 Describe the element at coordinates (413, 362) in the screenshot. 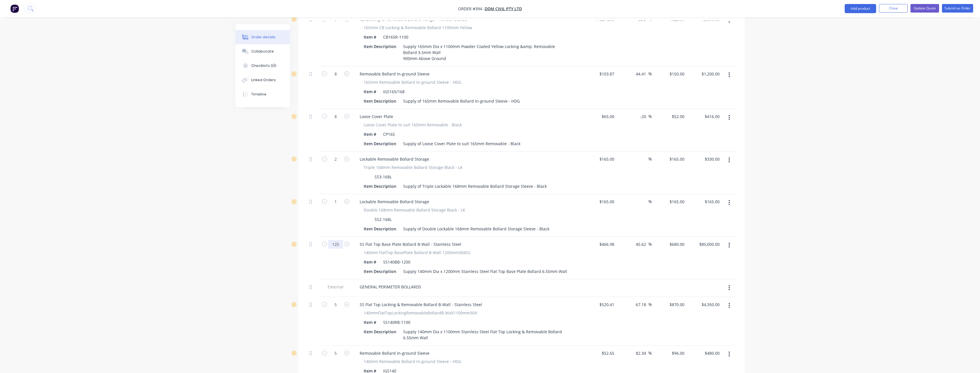

I see `span: 140mm Removable Bollard In-ground Sleeve - HDG` at that location.